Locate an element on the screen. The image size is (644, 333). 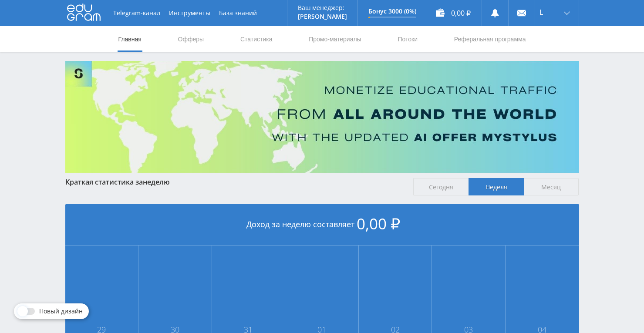
span: Месяц is located at coordinates (552, 187).